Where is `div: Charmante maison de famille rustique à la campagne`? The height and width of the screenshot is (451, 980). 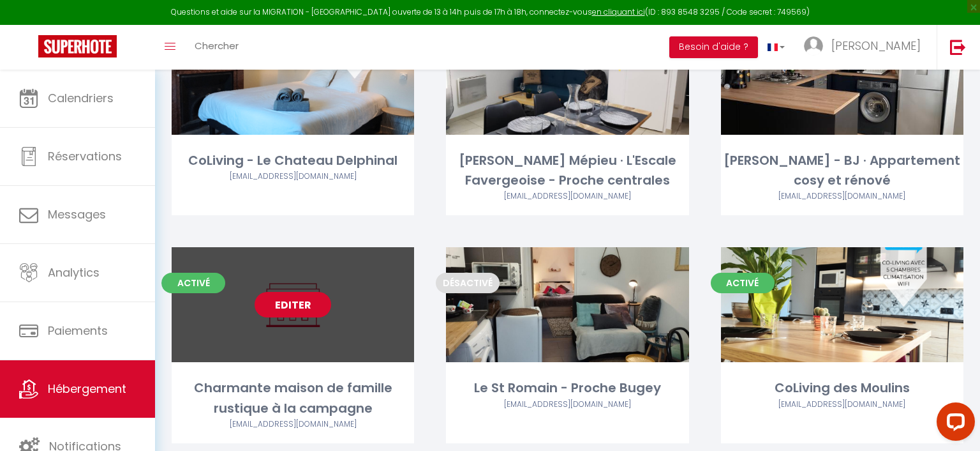
div: Charmante maison de famille rustique à la campagne is located at coordinates (292, 397).